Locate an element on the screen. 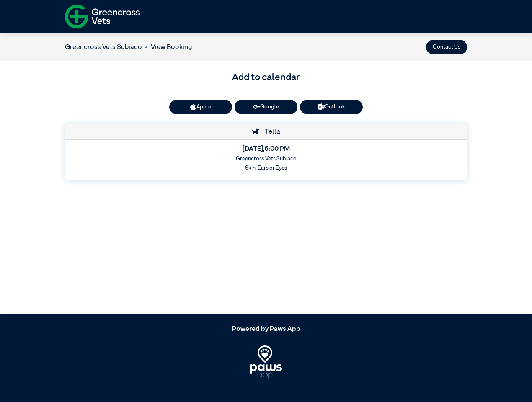  img: f-logo is located at coordinates (102, 16).